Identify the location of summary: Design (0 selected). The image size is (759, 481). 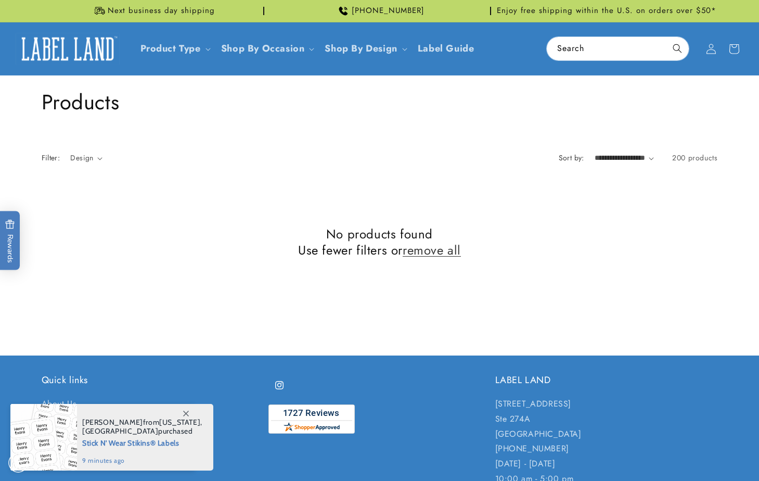
(86, 158).